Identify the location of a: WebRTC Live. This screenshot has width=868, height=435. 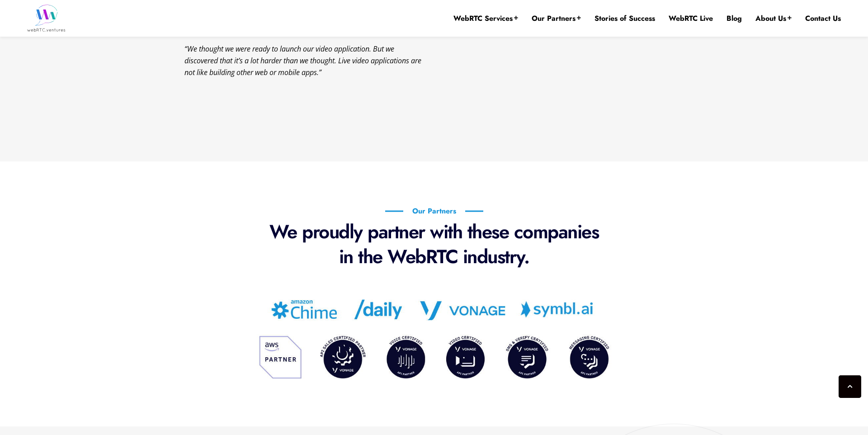
(691, 18).